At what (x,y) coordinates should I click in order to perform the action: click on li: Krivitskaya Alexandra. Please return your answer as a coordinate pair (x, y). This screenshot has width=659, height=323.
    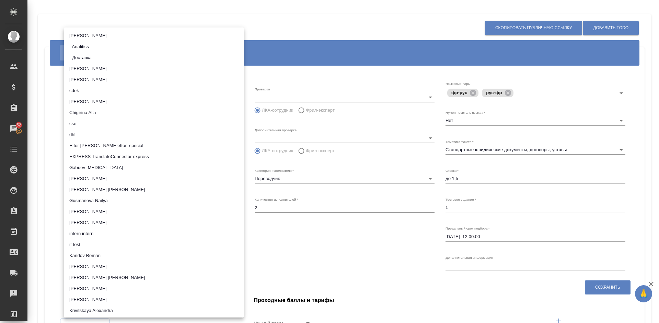
    Looking at the image, I should click on (154, 310).